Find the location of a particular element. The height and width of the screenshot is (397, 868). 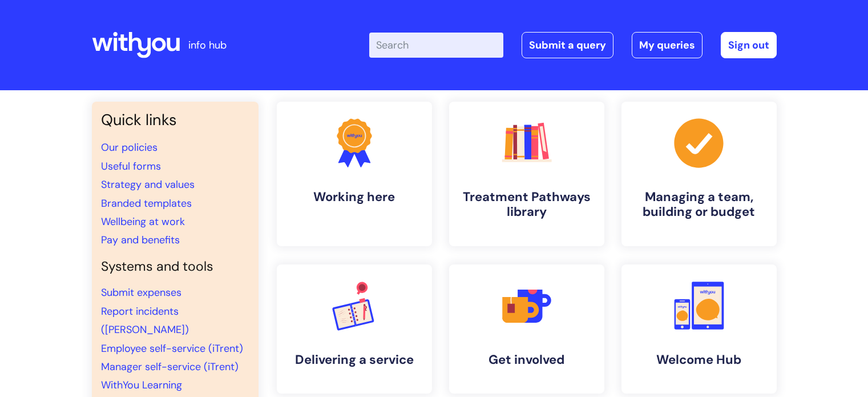

a: Useful forms is located at coordinates (131, 166).